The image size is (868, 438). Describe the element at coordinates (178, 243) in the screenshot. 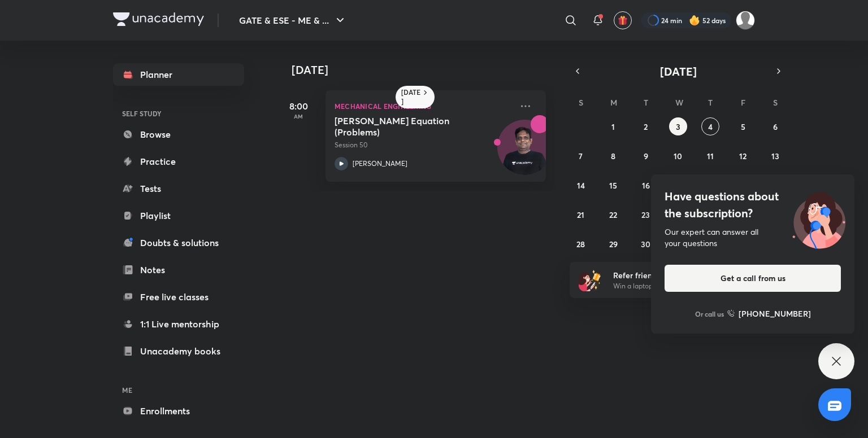

I see `a: Doubts & solutions` at that location.